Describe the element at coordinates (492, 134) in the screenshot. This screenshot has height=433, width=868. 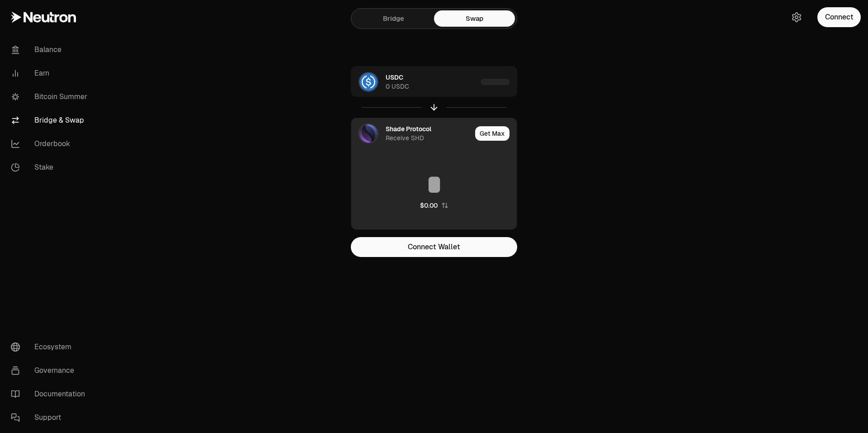
I see `button: Get Max` at that location.